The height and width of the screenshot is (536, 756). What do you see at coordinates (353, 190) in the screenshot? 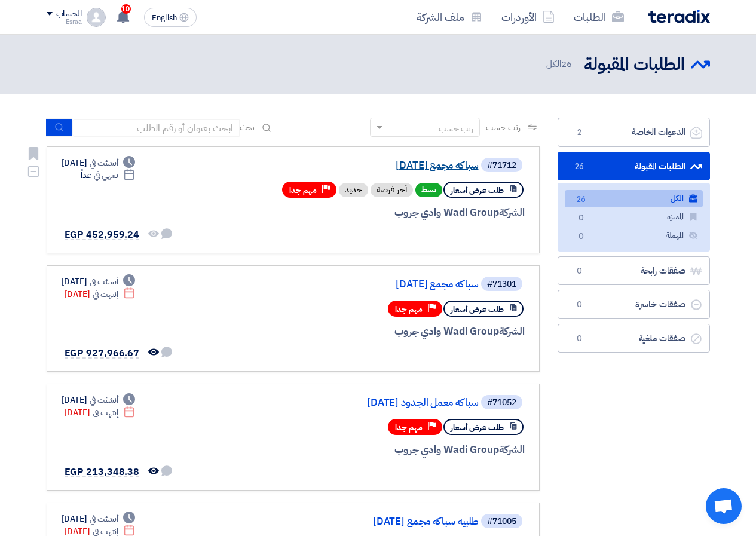
I see `div: جديد` at bounding box center [353, 190].